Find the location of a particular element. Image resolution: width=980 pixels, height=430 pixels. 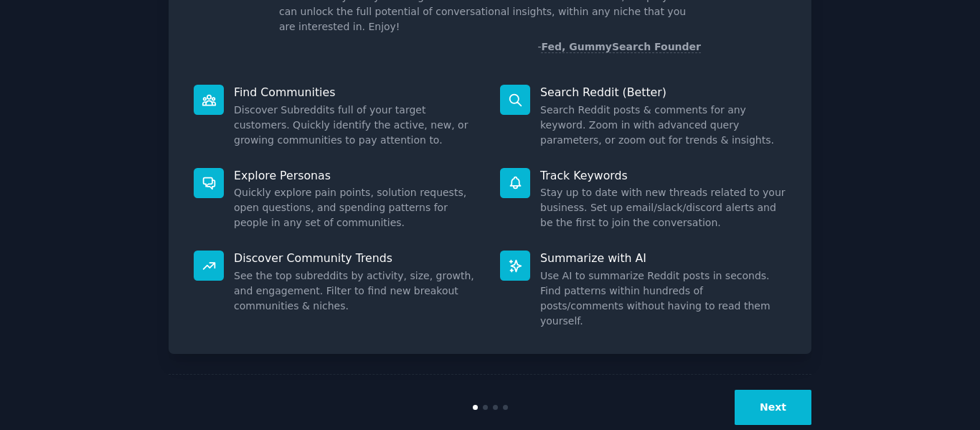

dd: Use AI to summarize Reddit posts in seconds. Find patterns within hundreds of posts/comments with... is located at coordinates (663, 298).